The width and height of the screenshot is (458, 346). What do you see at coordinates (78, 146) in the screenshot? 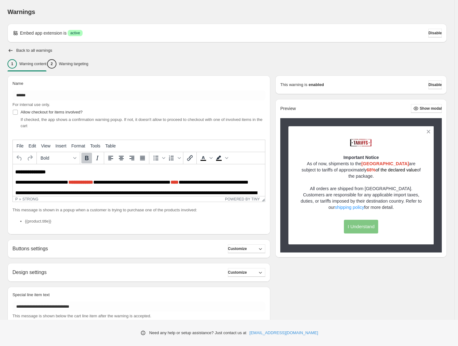
I see `span: Format` at bounding box center [78, 146].